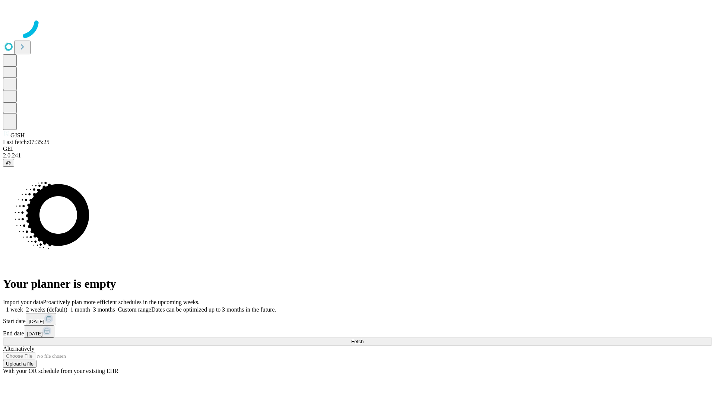 Image resolution: width=715 pixels, height=402 pixels. What do you see at coordinates (23, 302) in the screenshot?
I see `span: Import your data` at bounding box center [23, 302].